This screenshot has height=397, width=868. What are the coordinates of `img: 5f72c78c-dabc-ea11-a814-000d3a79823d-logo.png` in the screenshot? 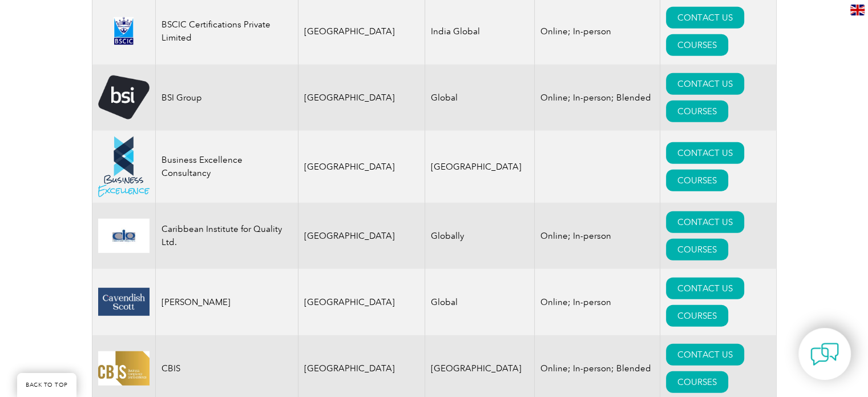 It's located at (124, 97).